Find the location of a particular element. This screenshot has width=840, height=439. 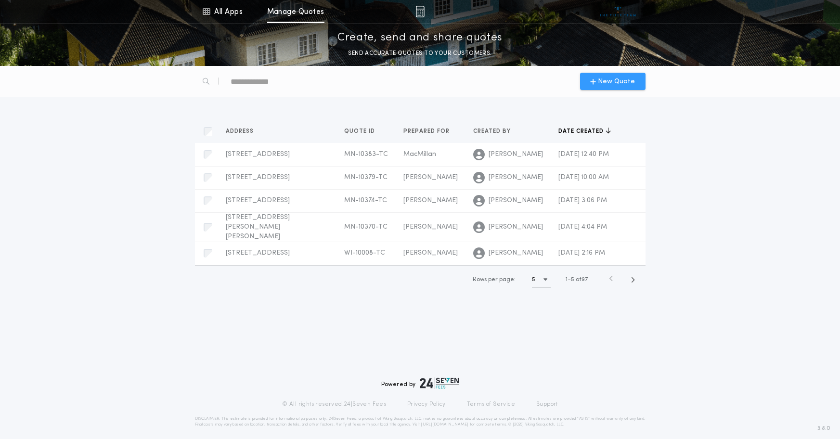

span: MacMillan is located at coordinates (420, 154).